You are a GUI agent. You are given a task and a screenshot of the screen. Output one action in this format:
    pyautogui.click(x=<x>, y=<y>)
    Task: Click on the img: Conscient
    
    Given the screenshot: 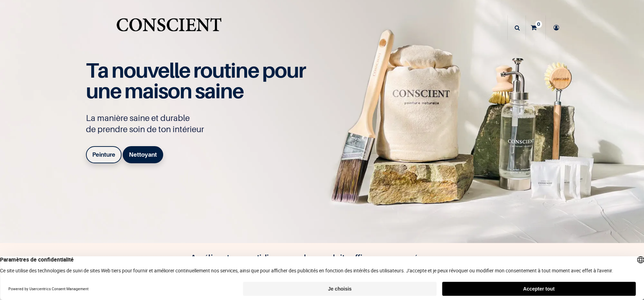 What is the action you would take?
    pyautogui.click(x=169, y=28)
    